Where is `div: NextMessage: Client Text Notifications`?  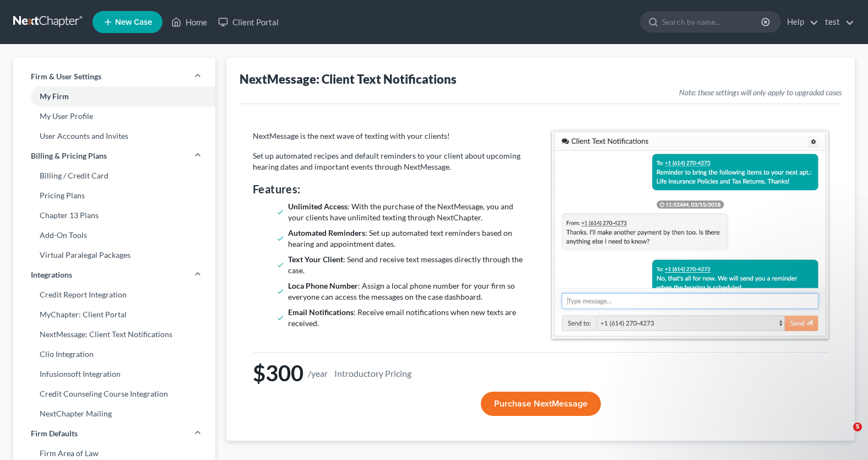
div: NextMessage: Client Text Notifications is located at coordinates (540, 79).